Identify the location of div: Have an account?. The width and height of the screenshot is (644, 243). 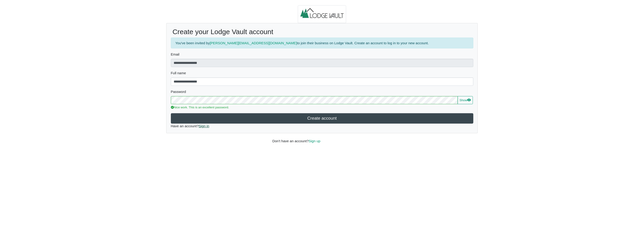
(322, 78).